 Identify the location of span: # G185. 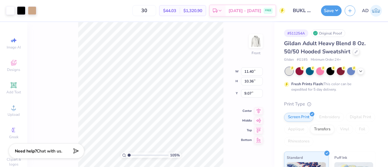
(302, 60).